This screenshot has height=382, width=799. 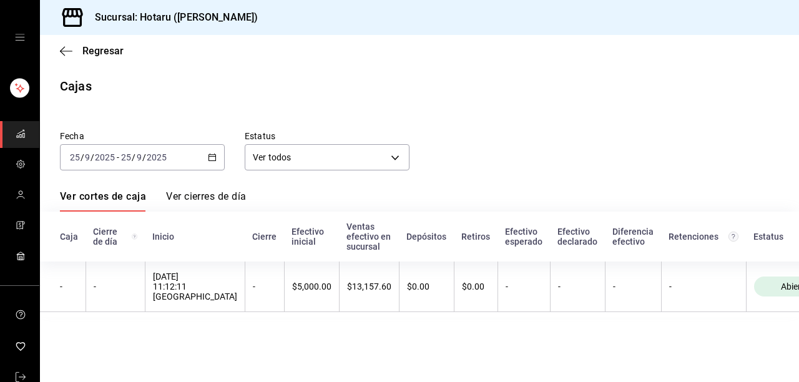 What do you see at coordinates (704, 237) in the screenshot?
I see `div: Retenciones` at bounding box center [704, 237].